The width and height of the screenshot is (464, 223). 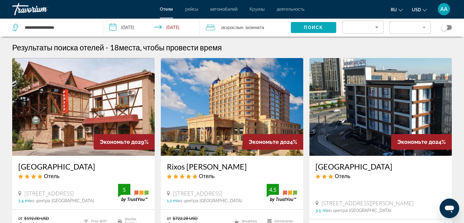 I want to click on span: рейсы, so click(x=192, y=9).